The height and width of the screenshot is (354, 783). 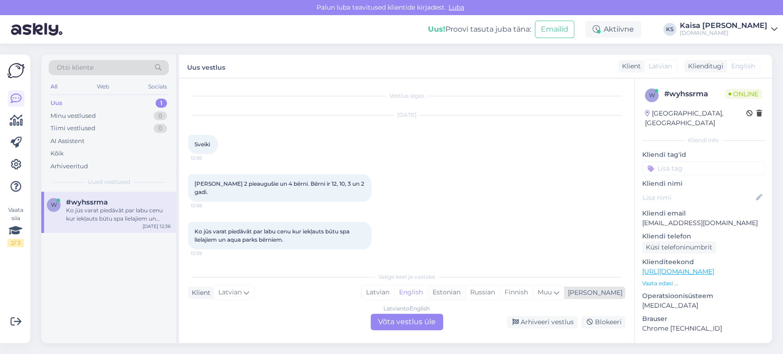 I want to click on div: Latvian to English, so click(x=407, y=309).